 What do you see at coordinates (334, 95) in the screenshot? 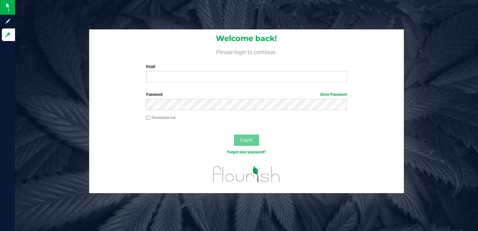
I see `a: Show Password` at bounding box center [334, 95].